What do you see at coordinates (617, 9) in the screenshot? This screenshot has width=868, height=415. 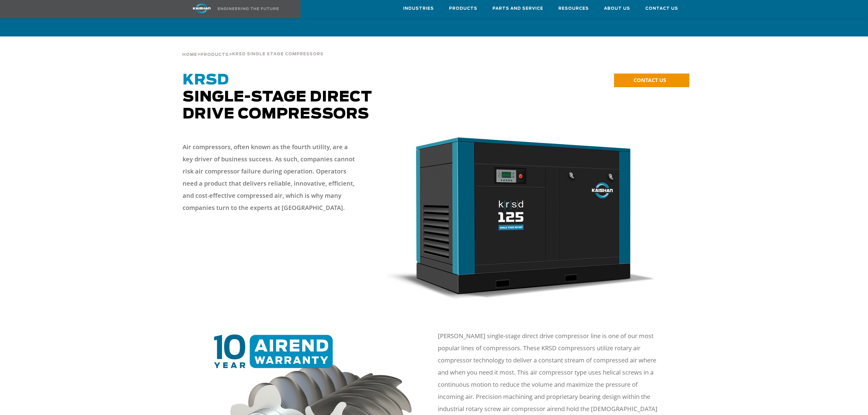 I see `a: About Us` at bounding box center [617, 9].